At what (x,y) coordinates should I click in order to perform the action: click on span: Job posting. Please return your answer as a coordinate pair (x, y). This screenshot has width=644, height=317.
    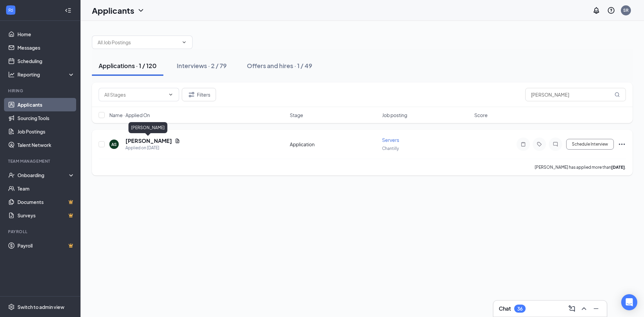
    Looking at the image, I should click on (395, 115).